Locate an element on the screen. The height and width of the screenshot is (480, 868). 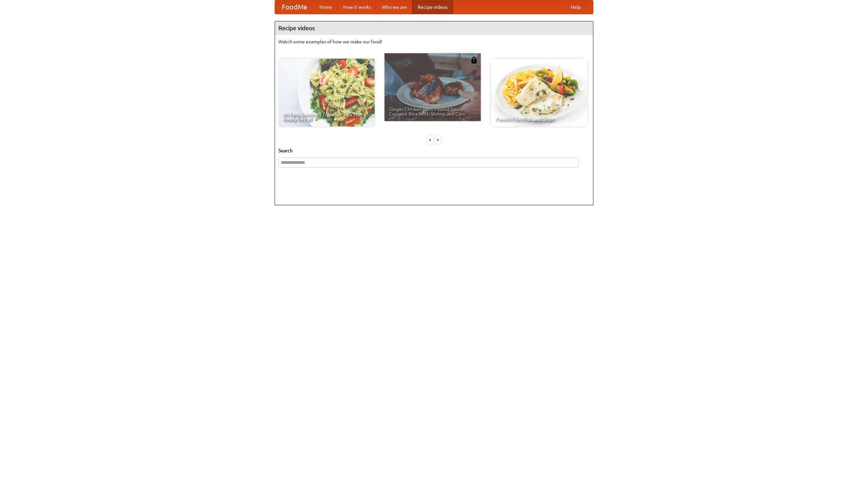
a: FoodMe is located at coordinates (294, 7).